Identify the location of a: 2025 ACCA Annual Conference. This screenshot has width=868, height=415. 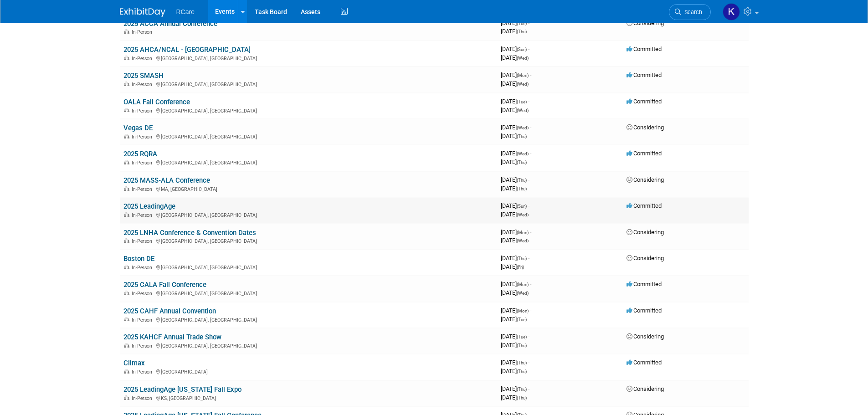
(171, 24).